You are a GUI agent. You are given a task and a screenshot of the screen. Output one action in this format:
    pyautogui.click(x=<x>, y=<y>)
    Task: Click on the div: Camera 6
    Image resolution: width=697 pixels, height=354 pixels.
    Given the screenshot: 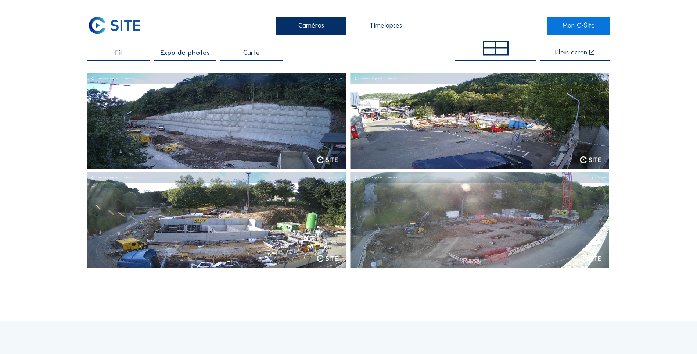 What is the action you would take?
    pyautogui.click(x=392, y=177)
    